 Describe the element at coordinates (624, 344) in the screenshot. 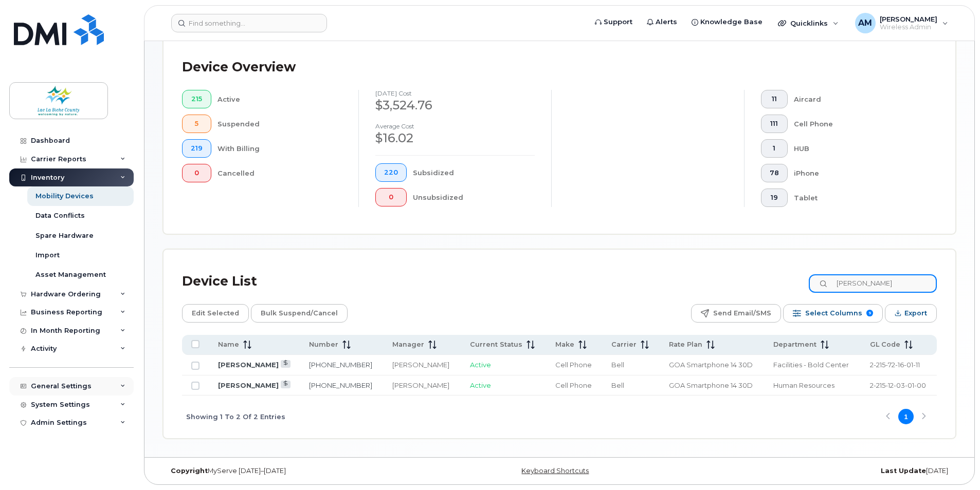

I see `span: Carrier` at that location.